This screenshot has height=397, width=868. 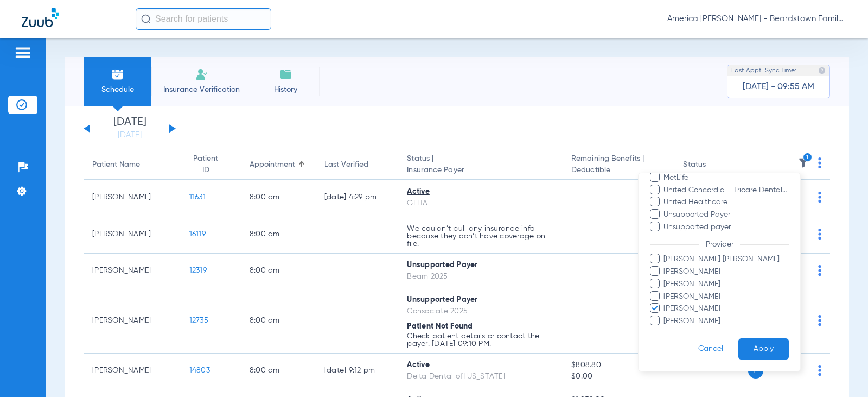 I want to click on span: United Concordia - Tricare Dental Plan, so click(x=726, y=190).